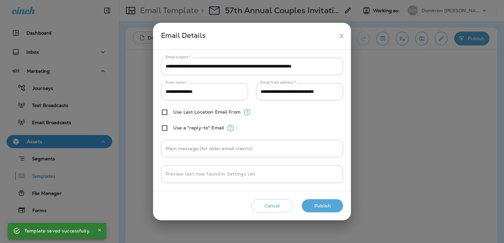 Image resolution: width=504 pixels, height=243 pixels. What do you see at coordinates (322, 206) in the screenshot?
I see `button: Publish` at bounding box center [322, 206].